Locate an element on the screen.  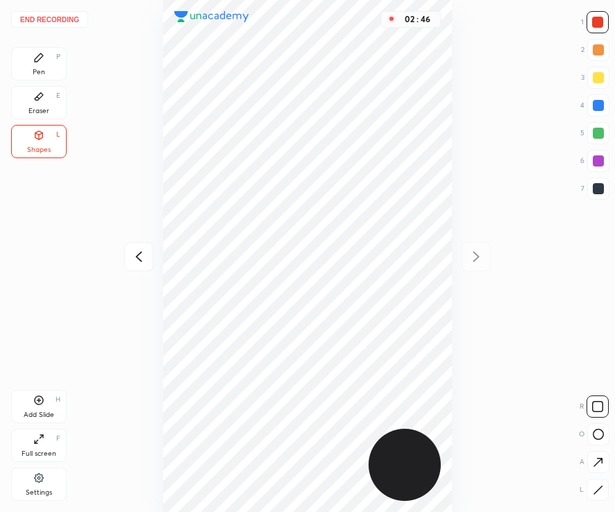
div: A is located at coordinates (594, 462).